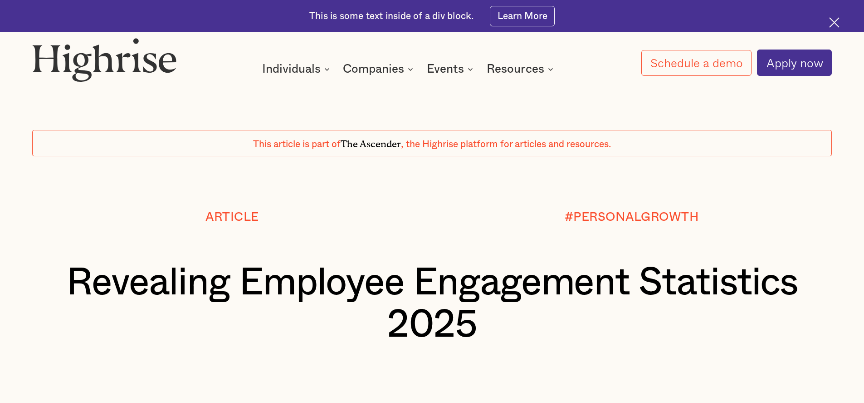 The image size is (864, 403). What do you see at coordinates (104, 59) in the screenshot?
I see `img: Highrise logo` at bounding box center [104, 59].